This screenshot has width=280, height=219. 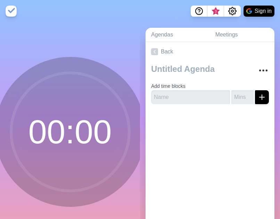 What do you see at coordinates (11, 11) in the screenshot?
I see `img: timeblocks logo` at bounding box center [11, 11].